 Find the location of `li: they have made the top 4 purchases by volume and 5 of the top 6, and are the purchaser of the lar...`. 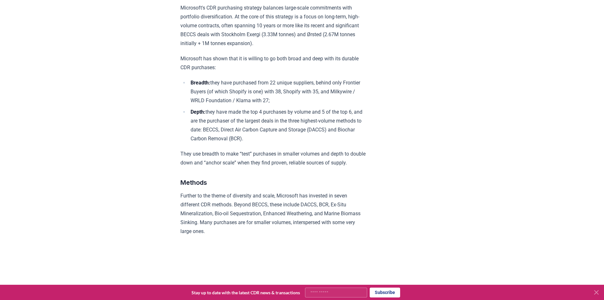

li: they have made the top 4 purchases by volume and 5 of the top 6, and are the purchaser of the lar... is located at coordinates (277, 125).